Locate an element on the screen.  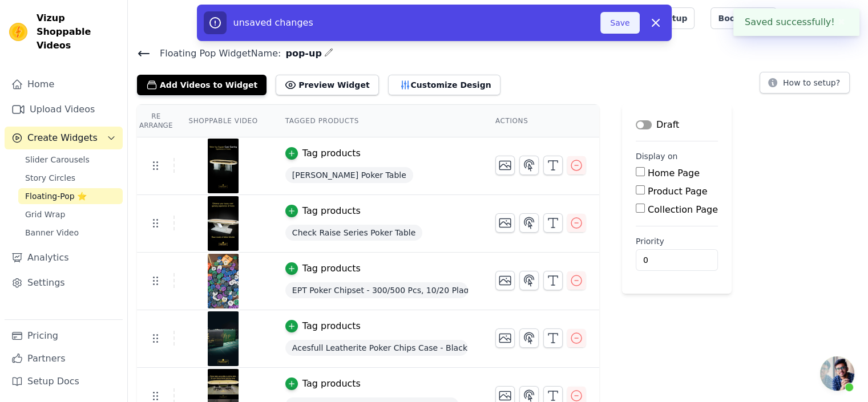
div: Edit Name is located at coordinates (329, 53).